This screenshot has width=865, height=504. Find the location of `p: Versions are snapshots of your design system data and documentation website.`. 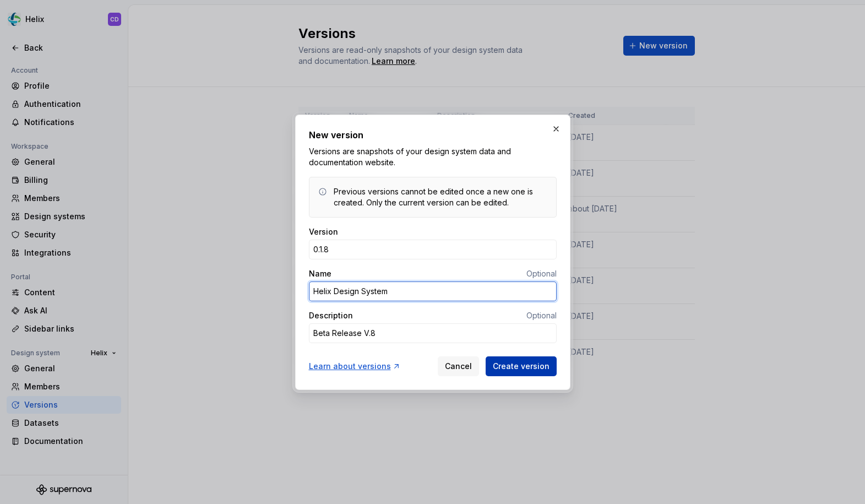

p: Versions are snapshots of your design system data and documentation website. is located at coordinates (433, 157).